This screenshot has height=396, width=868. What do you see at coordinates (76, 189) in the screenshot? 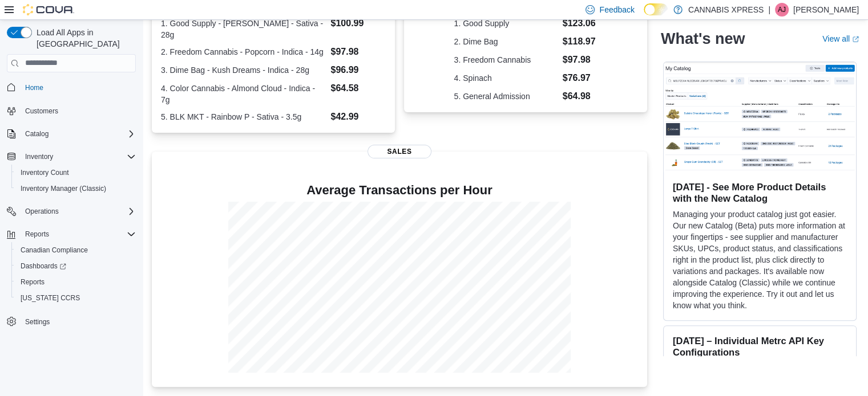
I see `button: Inventory Manager (Classic)` at bounding box center [76, 189].